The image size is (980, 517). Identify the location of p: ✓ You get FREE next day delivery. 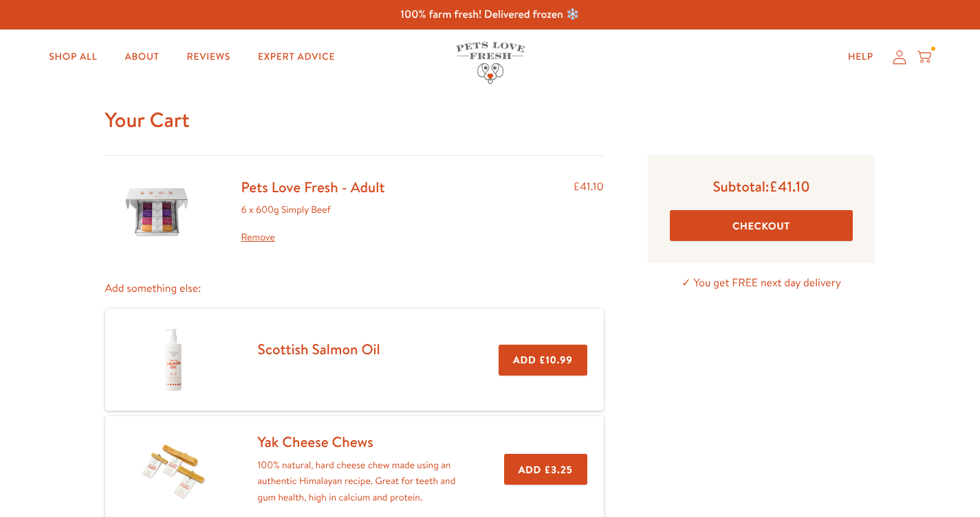
(761, 283).